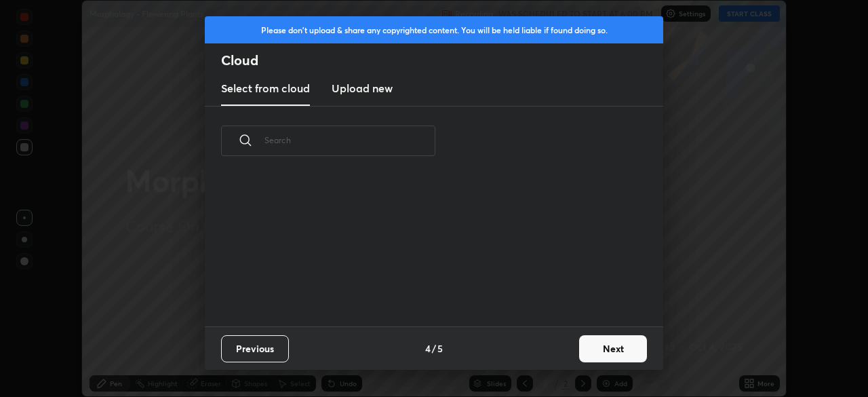 This screenshot has height=397, width=868. I want to click on input: Search, so click(350, 140).